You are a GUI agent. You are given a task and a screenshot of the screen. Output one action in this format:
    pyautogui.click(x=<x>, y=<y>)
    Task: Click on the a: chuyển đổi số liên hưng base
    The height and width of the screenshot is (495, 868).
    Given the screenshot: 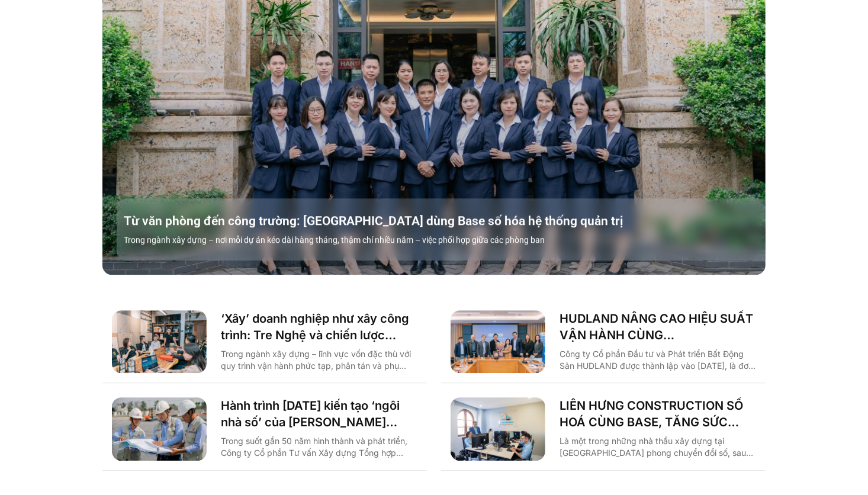 What is the action you would take?
    pyautogui.click(x=498, y=429)
    